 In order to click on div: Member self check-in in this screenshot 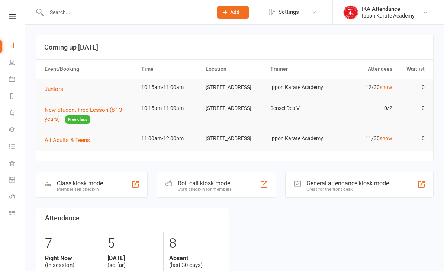, I will do `click(80, 189)`.